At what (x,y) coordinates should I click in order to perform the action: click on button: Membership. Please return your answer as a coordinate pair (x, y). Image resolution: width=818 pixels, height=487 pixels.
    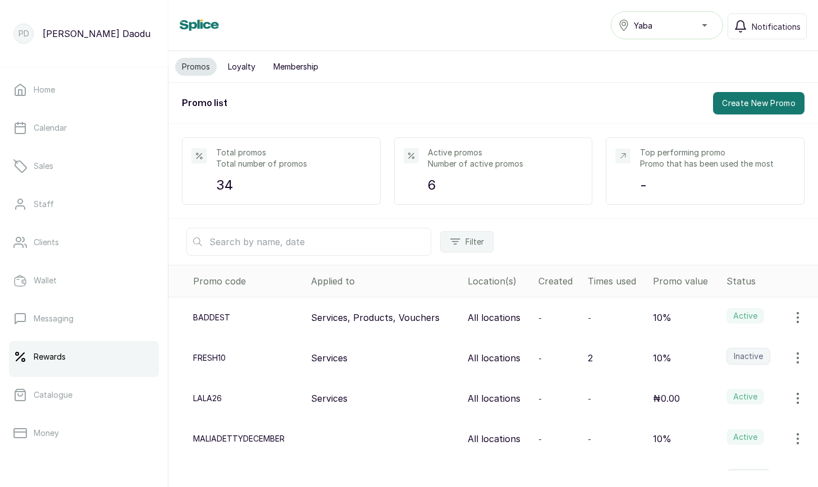
    Looking at the image, I should click on (296, 67).